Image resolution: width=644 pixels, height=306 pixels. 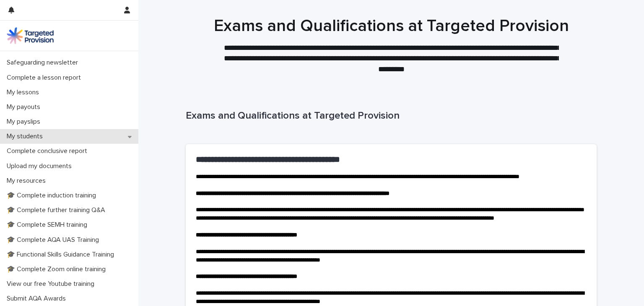 What do you see at coordinates (49, 151) in the screenshot?
I see `p: Complete conclusive report` at bounding box center [49, 151].